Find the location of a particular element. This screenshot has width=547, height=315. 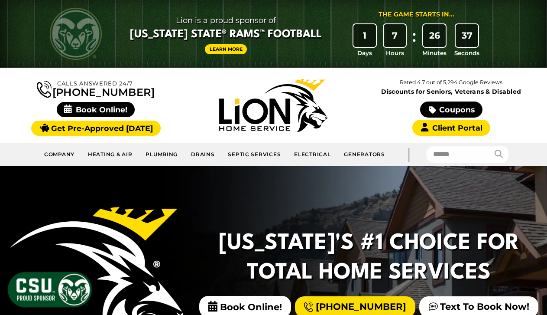

div: 1 is located at coordinates (365, 36).